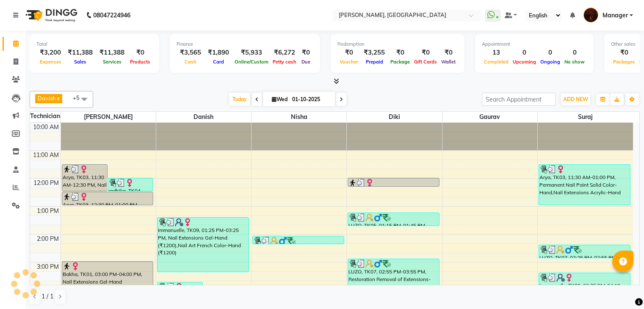 The image size is (644, 309). What do you see at coordinates (615, 15) in the screenshot?
I see `span: Manager` at bounding box center [615, 15].